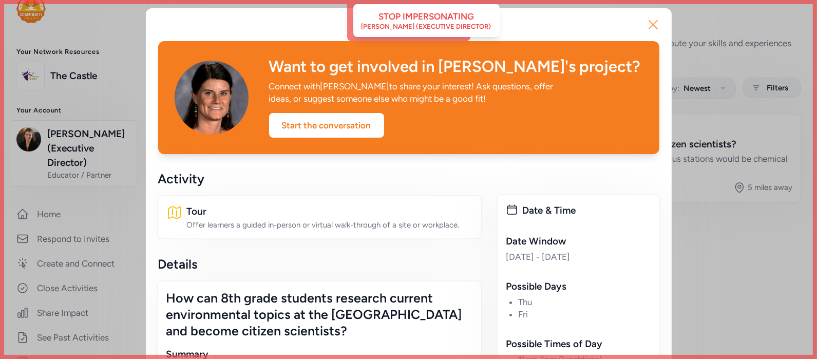 The image size is (817, 359). Describe the element at coordinates (578, 241) in the screenshot. I see `div: Date Window` at that location.